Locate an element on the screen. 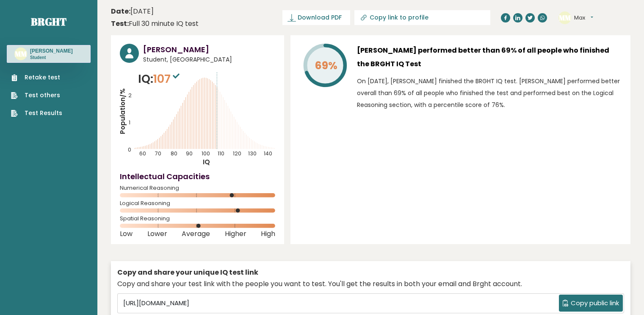  span: Average is located at coordinates (196, 234).